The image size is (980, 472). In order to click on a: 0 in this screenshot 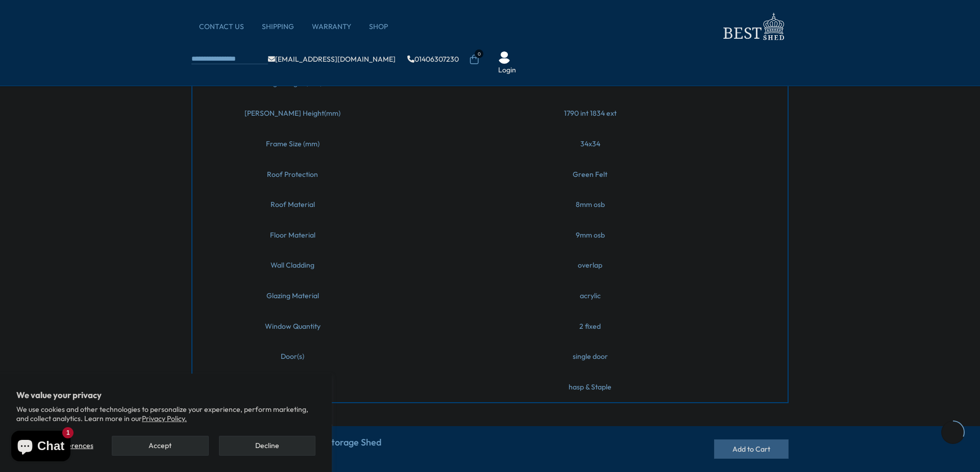, I will do `click(475, 60)`.